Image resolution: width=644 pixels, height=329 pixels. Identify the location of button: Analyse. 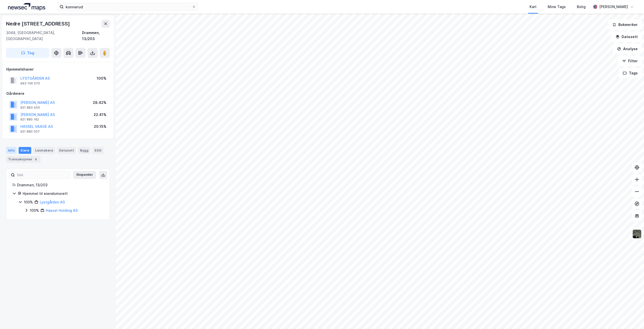
(628, 49).